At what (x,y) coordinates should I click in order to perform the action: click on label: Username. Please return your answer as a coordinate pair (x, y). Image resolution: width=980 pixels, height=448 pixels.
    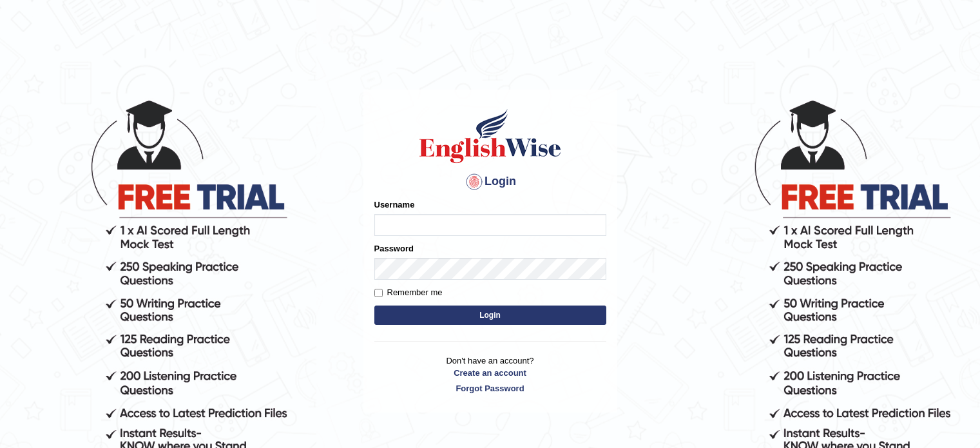
    Looking at the image, I should click on (395, 205).